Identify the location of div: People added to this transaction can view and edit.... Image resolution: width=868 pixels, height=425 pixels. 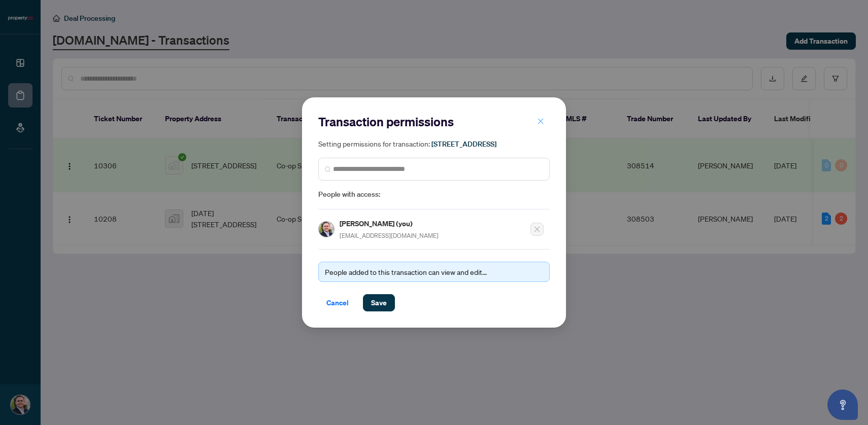
(434, 272).